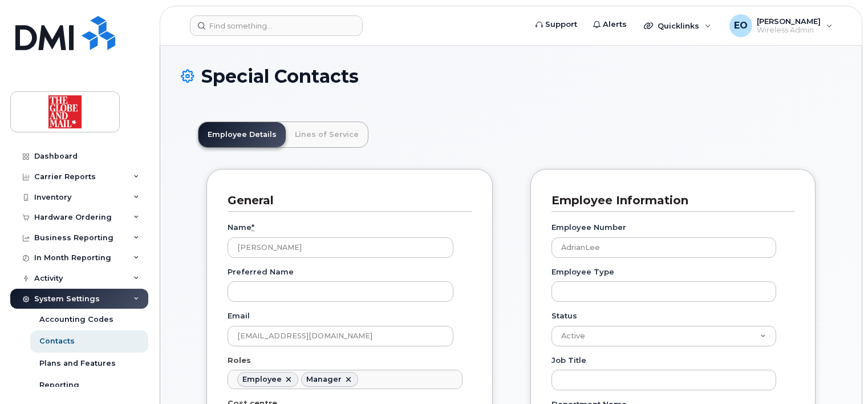  Describe the element at coordinates (588, 227) in the screenshot. I see `label: Employee Number` at that location.